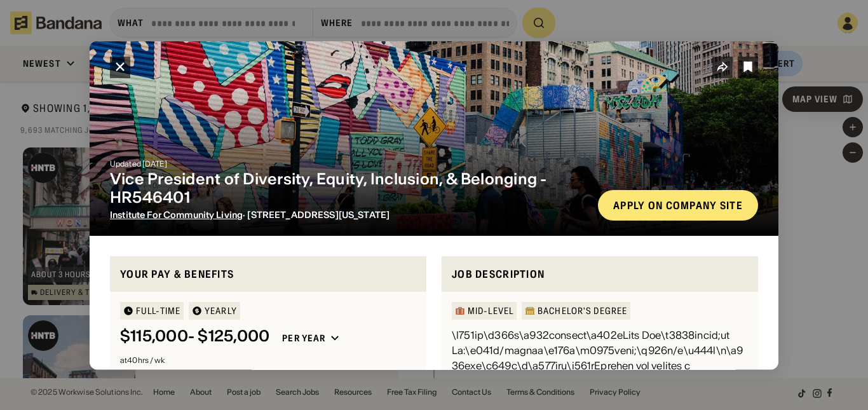  I want to click on a: Apply on company site, so click(678, 205).